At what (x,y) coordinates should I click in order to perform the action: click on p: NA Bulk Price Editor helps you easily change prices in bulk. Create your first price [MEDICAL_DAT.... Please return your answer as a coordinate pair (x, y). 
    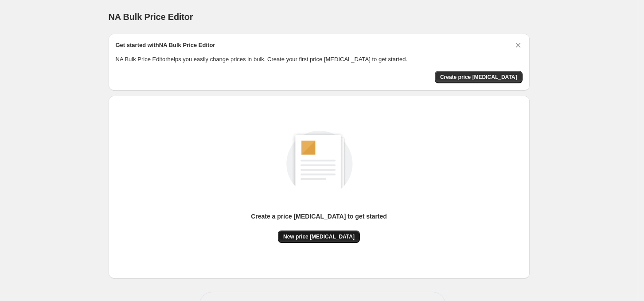
    Looking at the image, I should click on (319, 59).